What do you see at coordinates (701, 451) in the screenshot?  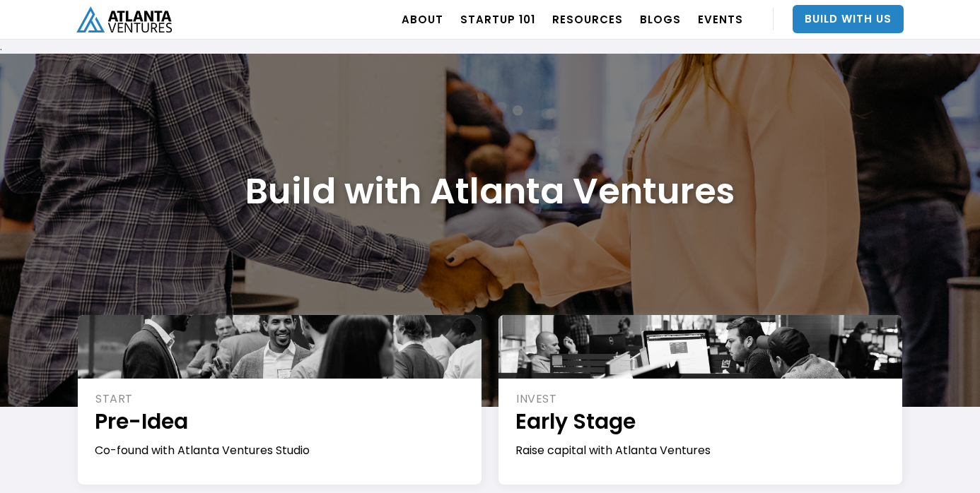 I see `div: Raise capital with Atlanta Ventures` at bounding box center [701, 451].